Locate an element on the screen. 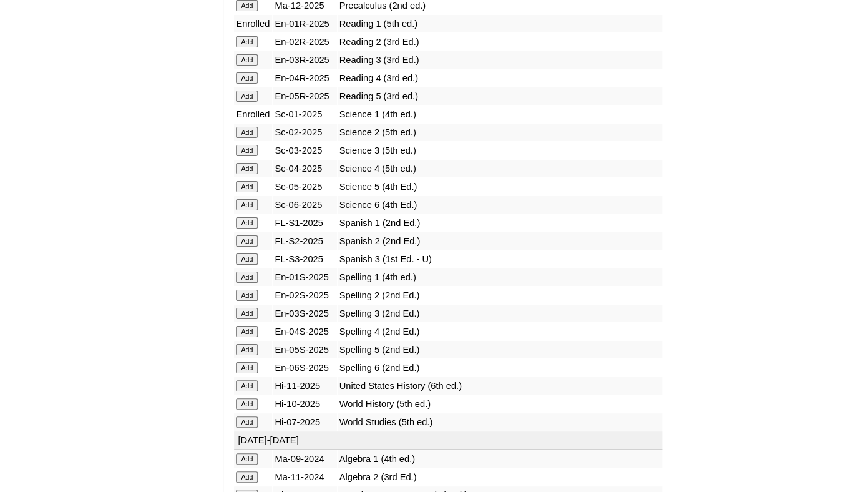  td: Spelling 6 (2nd Ed.) is located at coordinates (500, 368).